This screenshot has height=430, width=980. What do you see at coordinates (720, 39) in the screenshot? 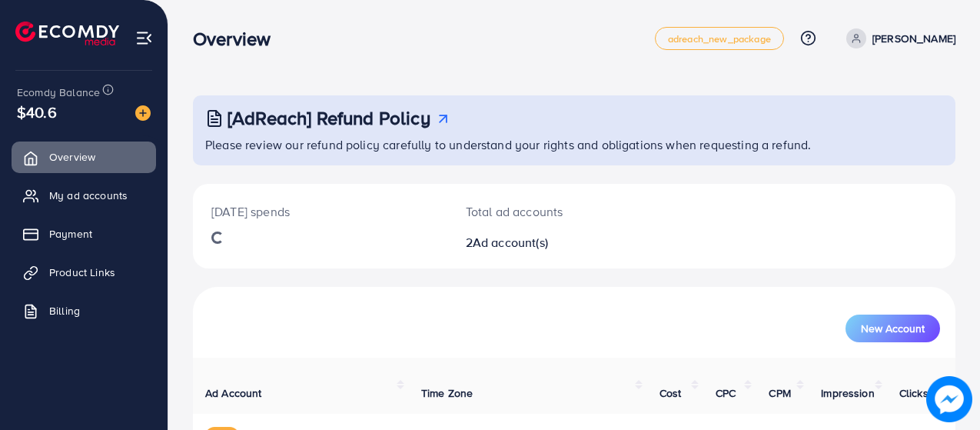
I see `span: adreach_new_package` at bounding box center [720, 39].